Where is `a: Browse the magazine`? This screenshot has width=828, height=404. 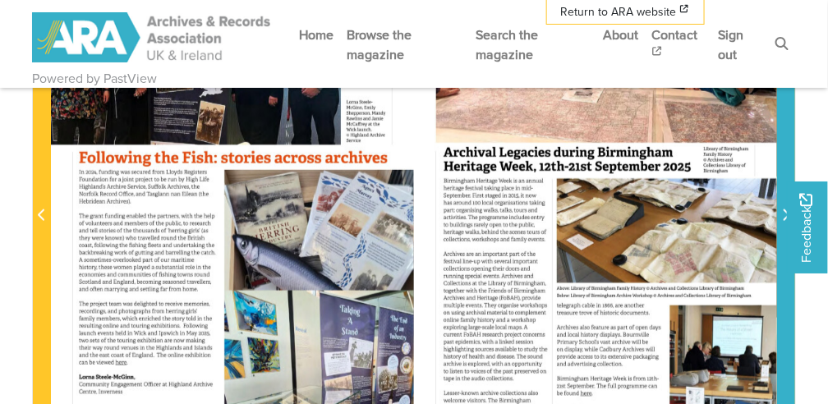
a: Browse the magazine is located at coordinates (404, 44).